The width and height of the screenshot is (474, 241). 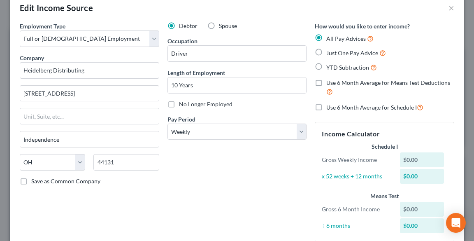 I want to click on label: Occupation, so click(x=182, y=41).